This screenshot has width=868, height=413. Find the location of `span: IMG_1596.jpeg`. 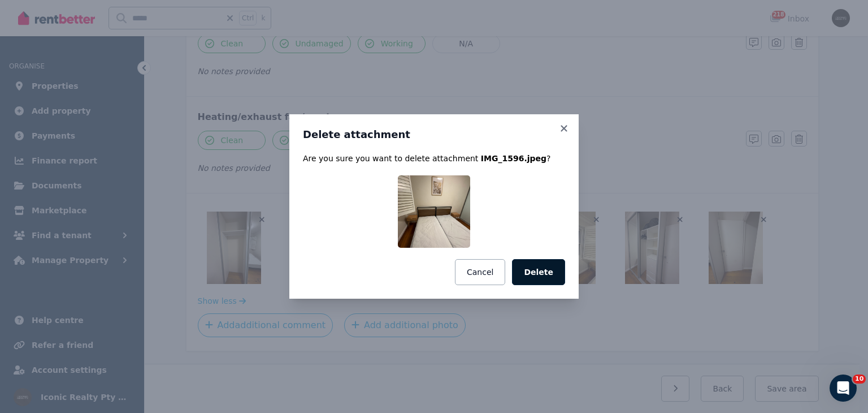

span: IMG_1596.jpeg is located at coordinates (514, 158).